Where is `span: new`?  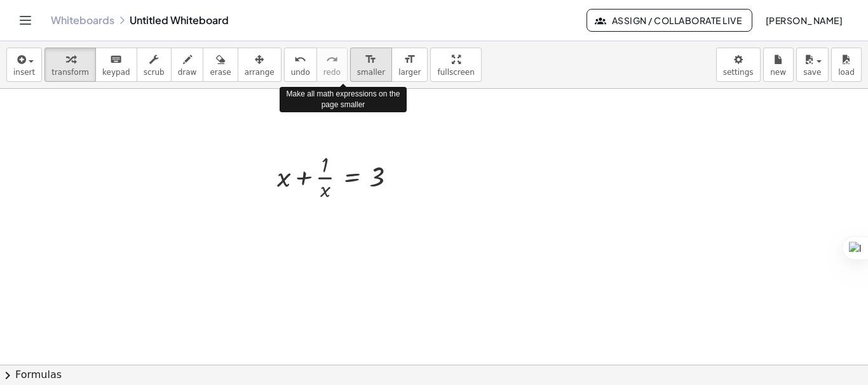 span: new is located at coordinates (777, 72).